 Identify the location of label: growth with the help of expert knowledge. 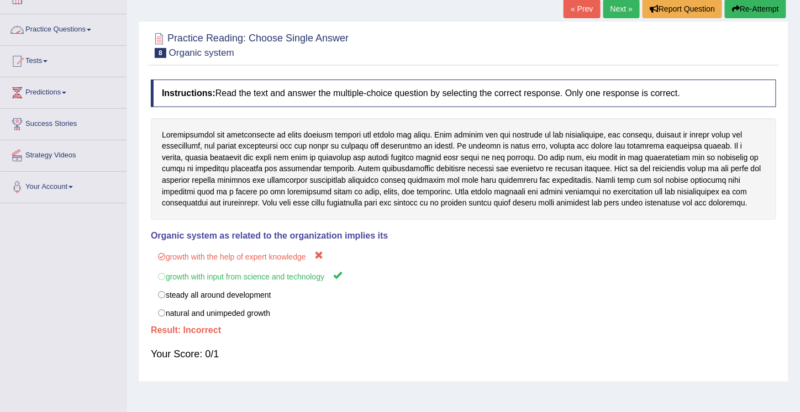
(464, 256).